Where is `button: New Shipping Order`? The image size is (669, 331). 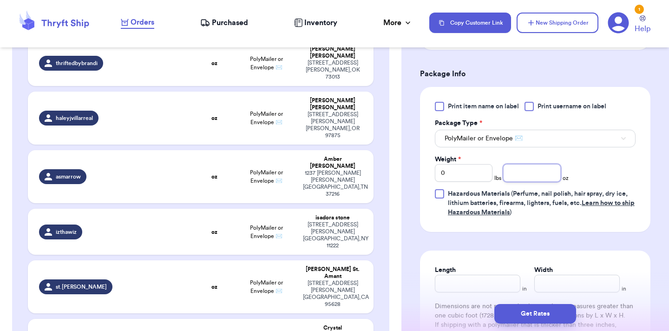
button: New Shipping Order is located at coordinates (558, 23).